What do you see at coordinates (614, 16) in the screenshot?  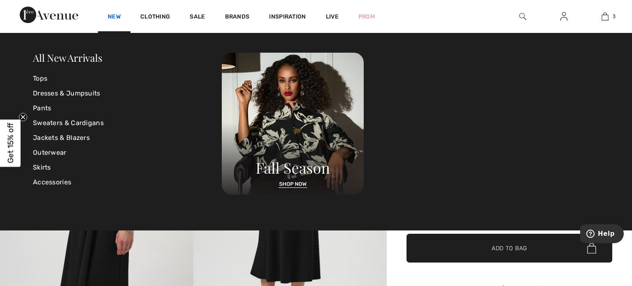 I see `span: 3` at bounding box center [614, 16].